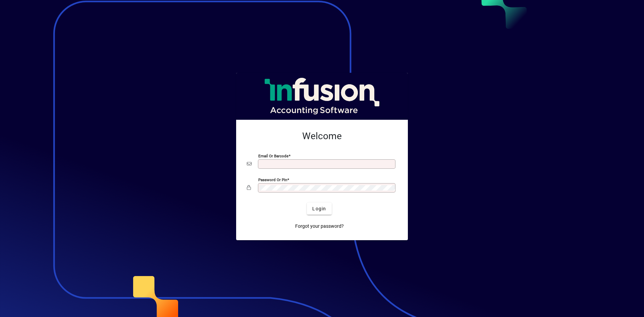 The image size is (644, 317). What do you see at coordinates (320, 226) in the screenshot?
I see `span: Forgot your password?` at bounding box center [320, 226].